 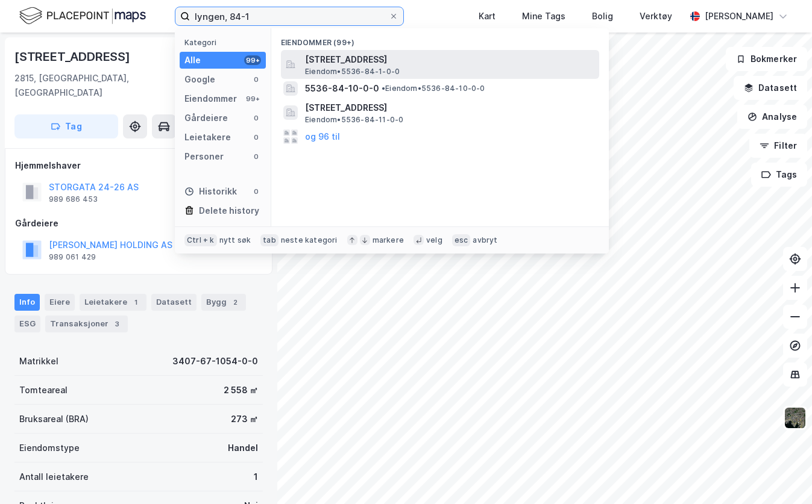 I want to click on div: Mine Tags, so click(x=544, y=16).